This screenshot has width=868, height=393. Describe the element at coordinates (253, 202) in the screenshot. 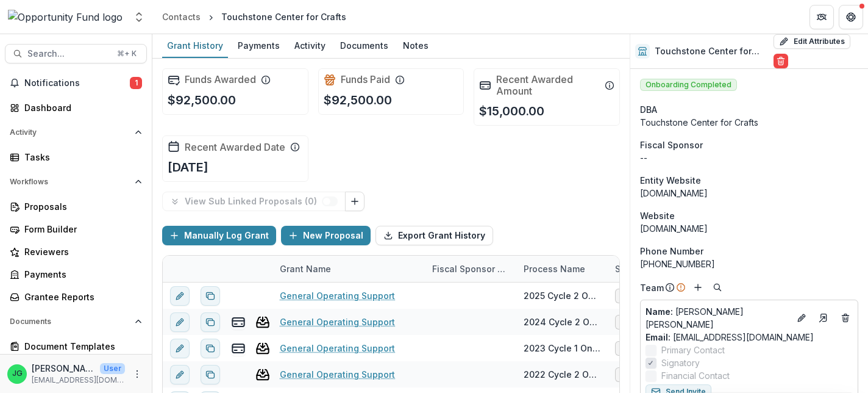

I see `p: View Sub Linked Proposals ( 0 )` at that location.